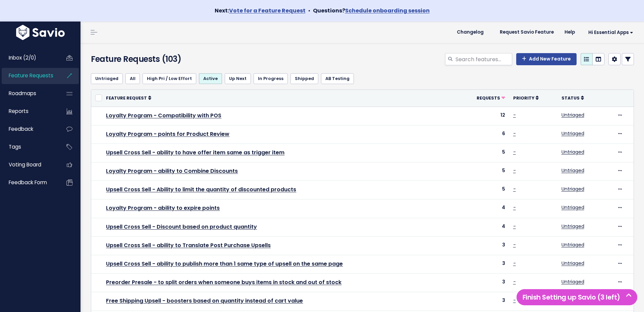 The height and width of the screenshot is (312, 644). Describe the element at coordinates (40, 32) in the screenshot. I see `img: logo-white.9d6f32f41409.svg` at that location.